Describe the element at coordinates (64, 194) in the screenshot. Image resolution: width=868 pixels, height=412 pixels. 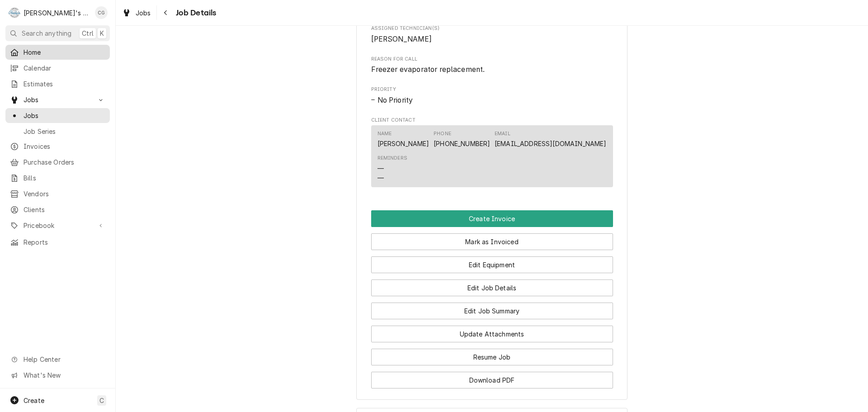
I see `span: Vendors` at that location.